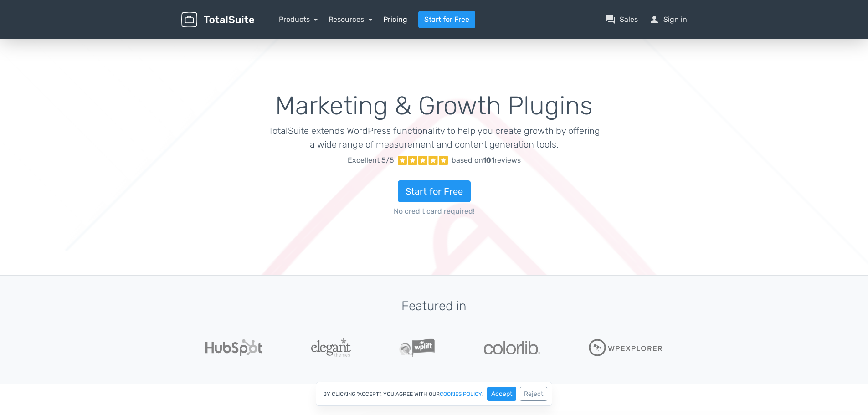  I want to click on span: No credit card required!, so click(434, 211).